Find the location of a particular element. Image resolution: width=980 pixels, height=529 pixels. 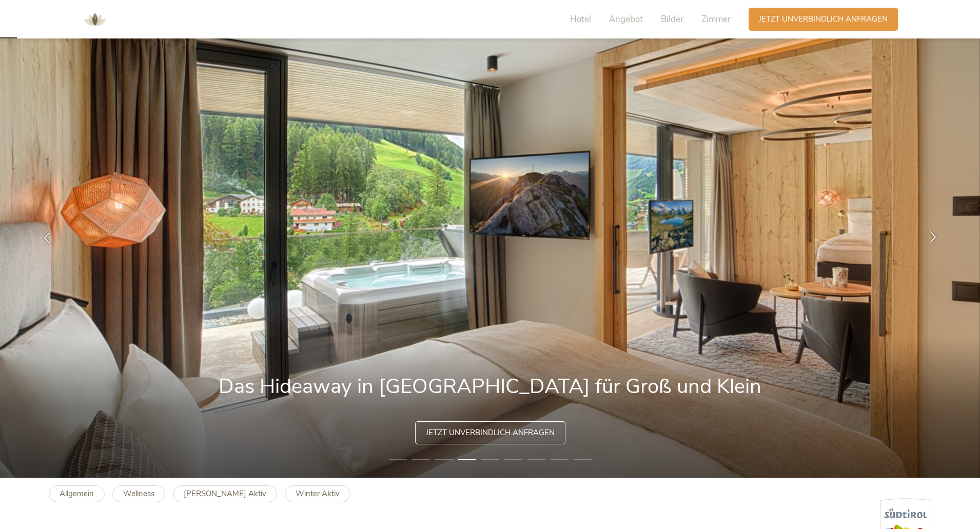

span: Bilder is located at coordinates (672, 19).